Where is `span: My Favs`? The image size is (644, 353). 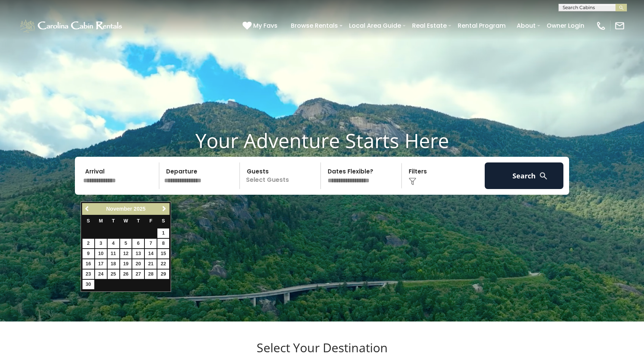 span: My Favs is located at coordinates (265, 25).